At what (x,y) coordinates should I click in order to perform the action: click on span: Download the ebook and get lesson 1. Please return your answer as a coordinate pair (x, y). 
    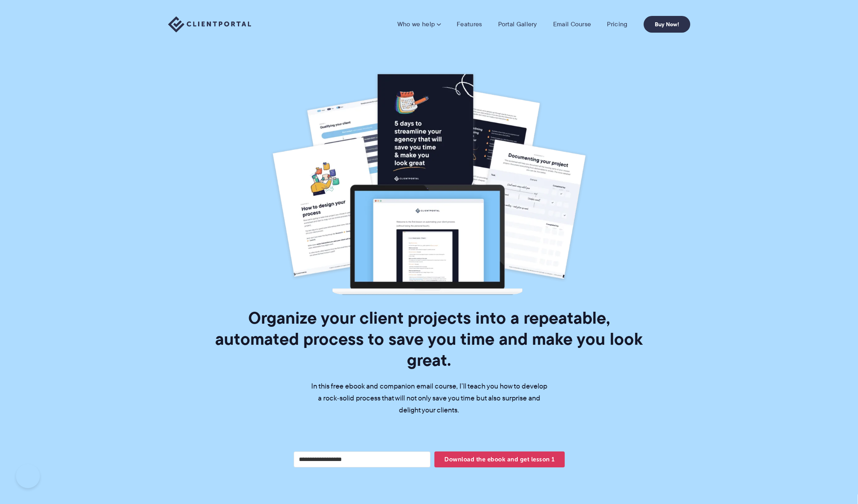
    Looking at the image, I should click on (499, 460).